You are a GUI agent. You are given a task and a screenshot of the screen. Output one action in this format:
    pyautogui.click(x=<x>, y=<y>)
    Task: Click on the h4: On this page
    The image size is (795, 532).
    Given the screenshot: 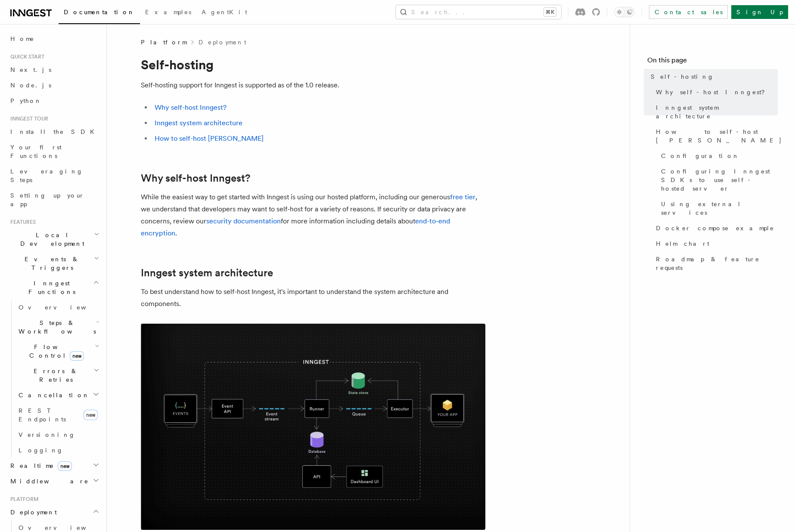 What is the action you would take?
    pyautogui.click(x=712, y=62)
    